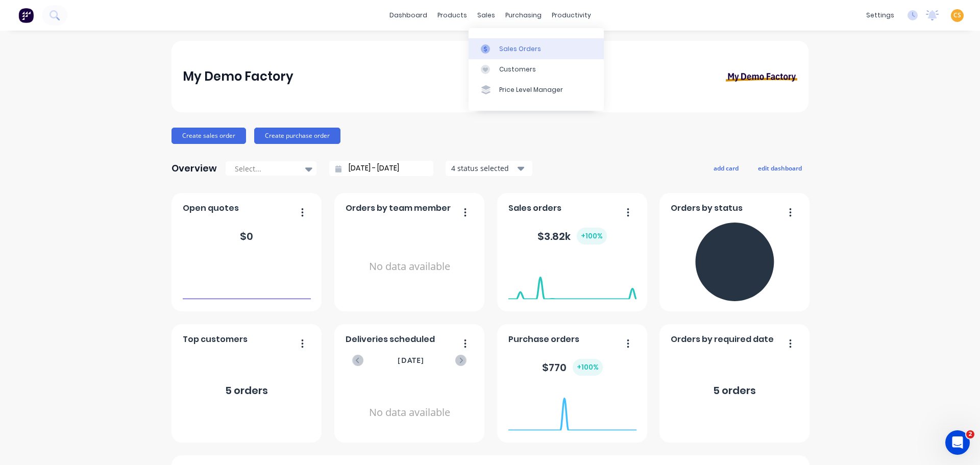  What do you see at coordinates (520, 49) in the screenshot?
I see `div: Sales Orders` at bounding box center [520, 49].